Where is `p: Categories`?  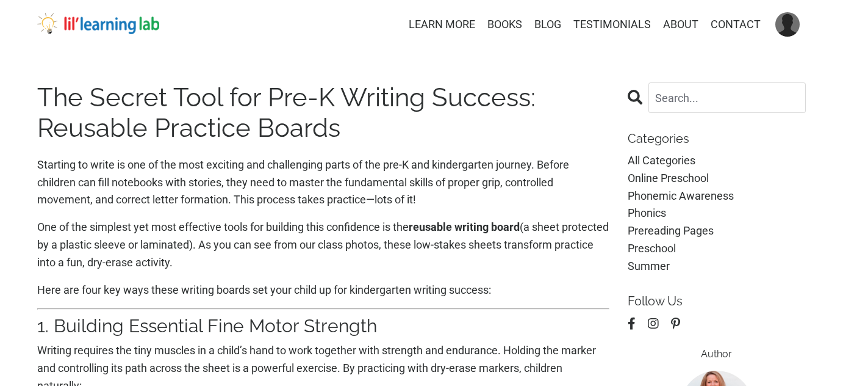
p: Categories is located at coordinates (717, 138).